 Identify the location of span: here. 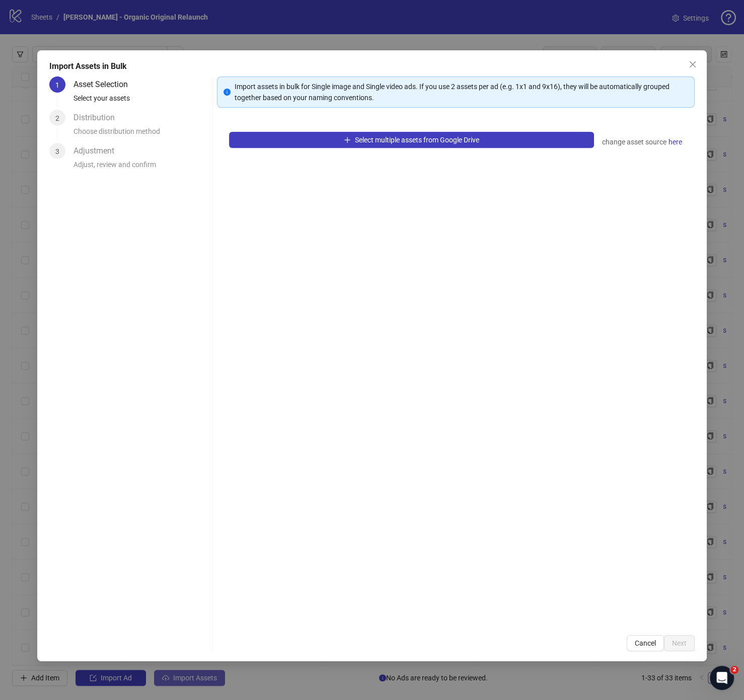
(675, 141).